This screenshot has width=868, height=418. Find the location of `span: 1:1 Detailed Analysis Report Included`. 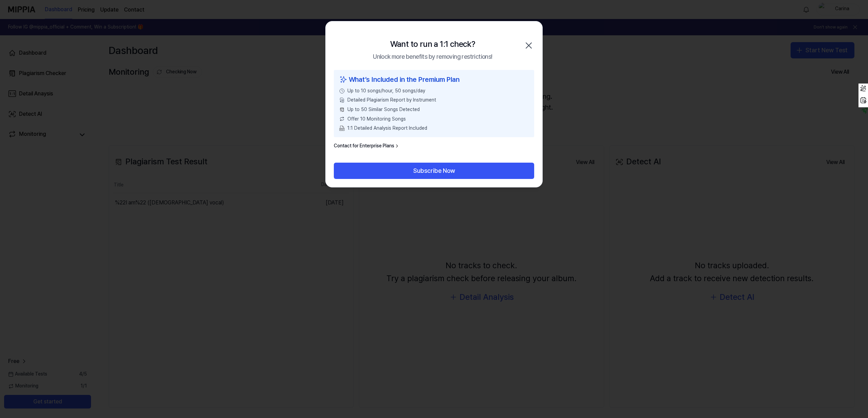

span: 1:1 Detailed Analysis Report Included is located at coordinates (387, 128).